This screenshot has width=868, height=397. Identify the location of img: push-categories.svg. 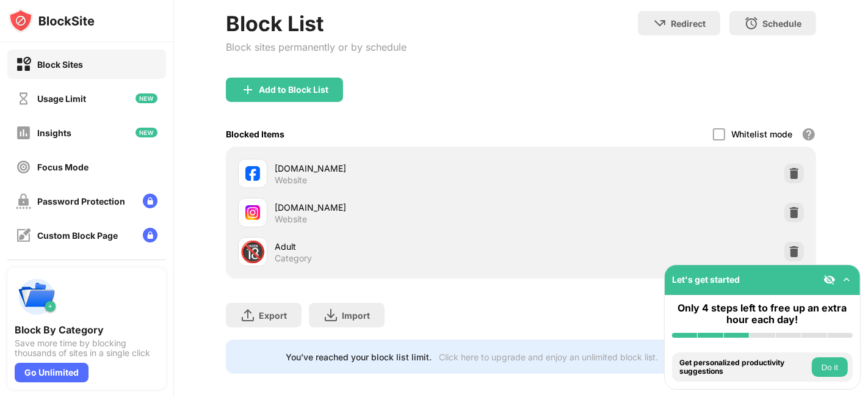
(36, 297).